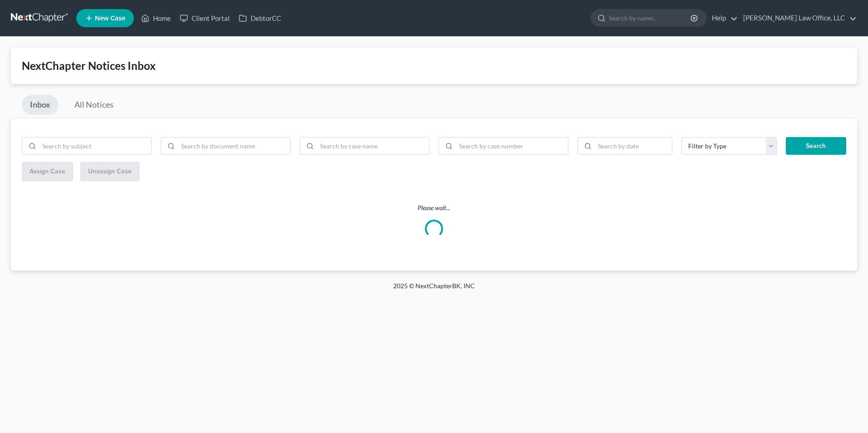 This screenshot has width=868, height=433. What do you see at coordinates (816, 146) in the screenshot?
I see `button: Search` at bounding box center [816, 146].